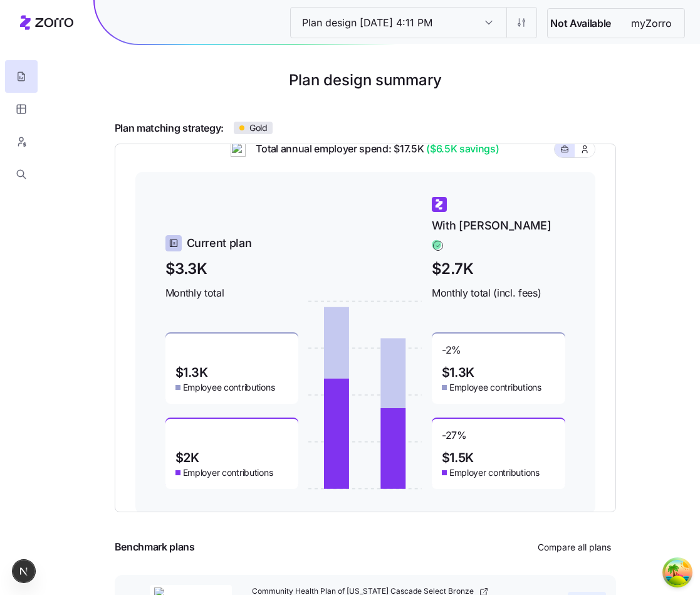 This screenshot has height=595, width=700. What do you see at coordinates (574, 547) in the screenshot?
I see `button: Compare all plans` at bounding box center [574, 547].